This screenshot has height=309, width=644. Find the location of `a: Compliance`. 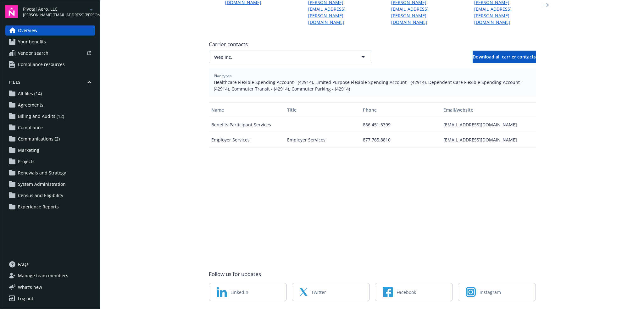

a: Compliance is located at coordinates (50, 128).